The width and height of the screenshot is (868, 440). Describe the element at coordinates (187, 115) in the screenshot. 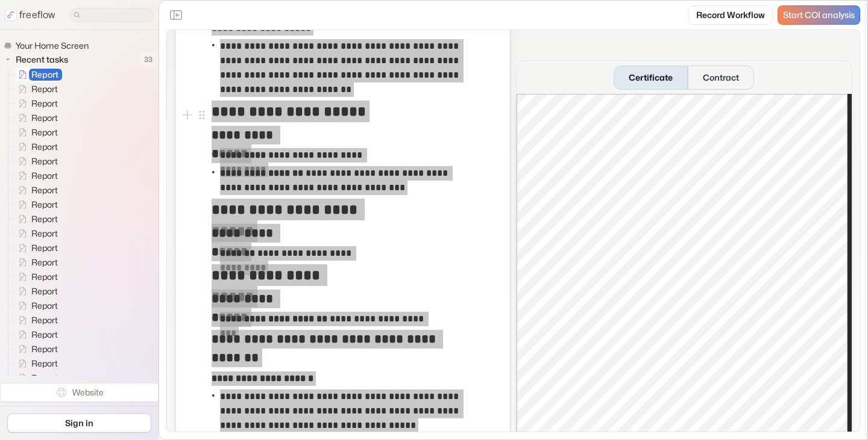

I see `button: Add block` at that location.